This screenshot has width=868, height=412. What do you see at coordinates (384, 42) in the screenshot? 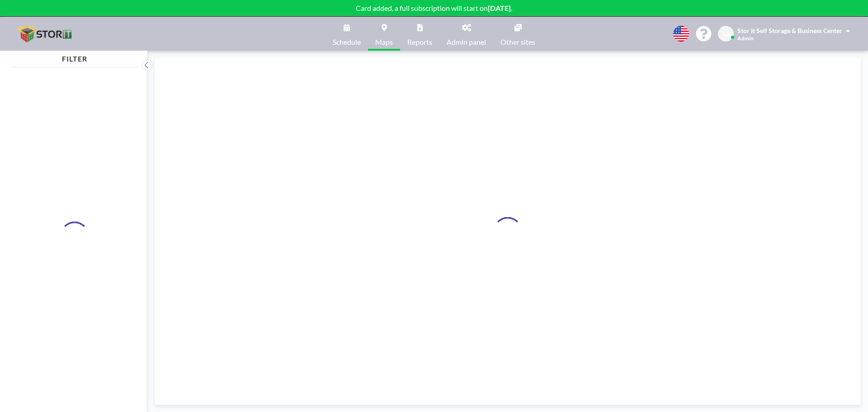
I see `span: Maps` at bounding box center [384, 42].